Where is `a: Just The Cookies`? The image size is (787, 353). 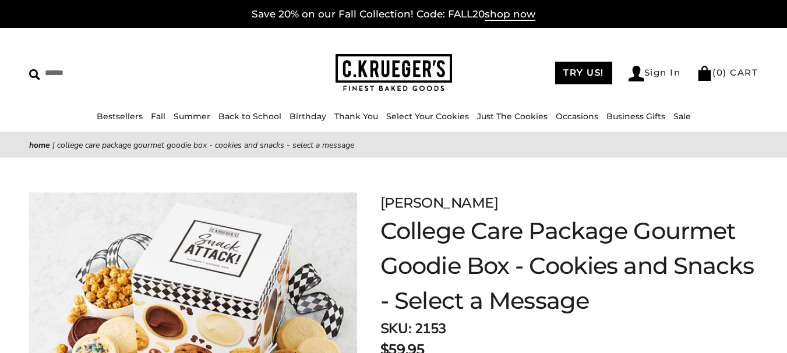 a: Just The Cookies is located at coordinates (512, 116).